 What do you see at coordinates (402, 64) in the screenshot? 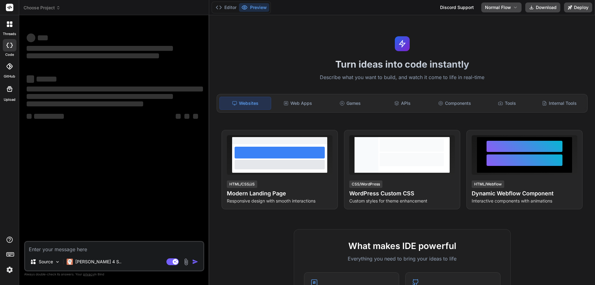
I see `h1: Turn ideas into code instantly` at bounding box center [402, 64].